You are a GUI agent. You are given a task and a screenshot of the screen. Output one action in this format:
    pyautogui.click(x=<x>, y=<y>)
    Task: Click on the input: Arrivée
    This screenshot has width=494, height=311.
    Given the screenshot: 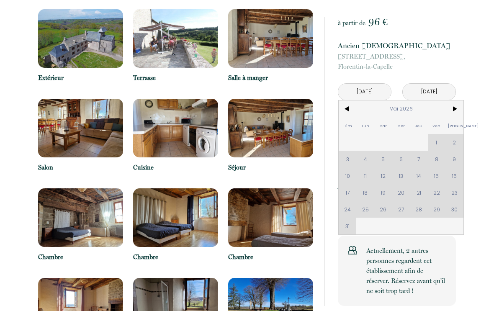 What is the action you would take?
    pyautogui.click(x=365, y=92)
    